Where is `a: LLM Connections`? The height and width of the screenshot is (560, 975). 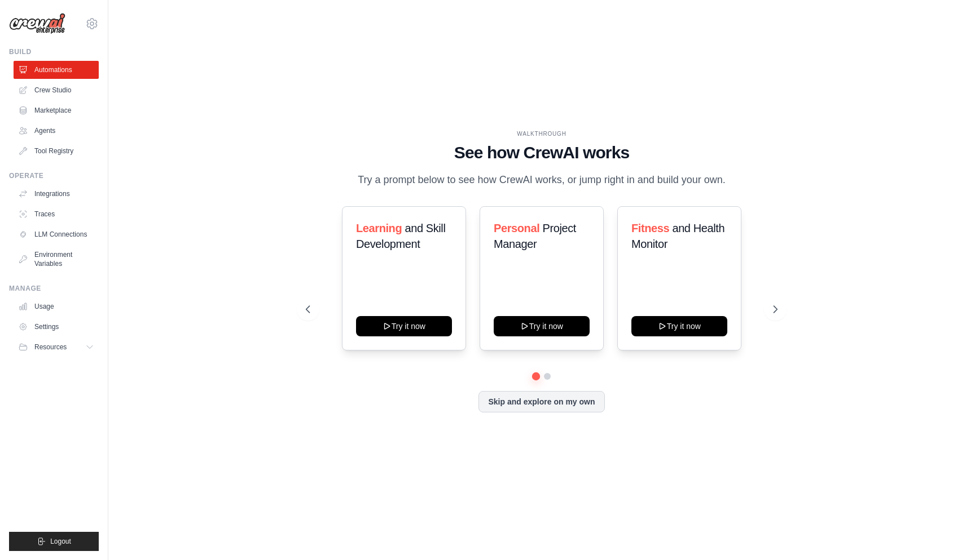 a: LLM Connections is located at coordinates (56, 235).